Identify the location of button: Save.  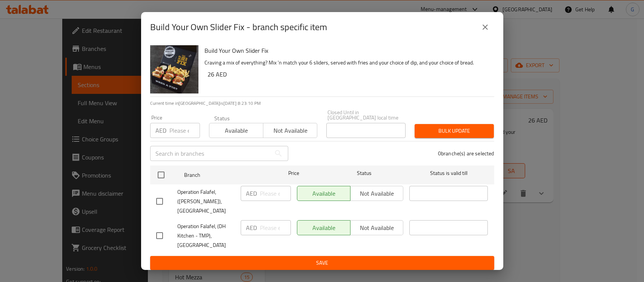
(322, 263).